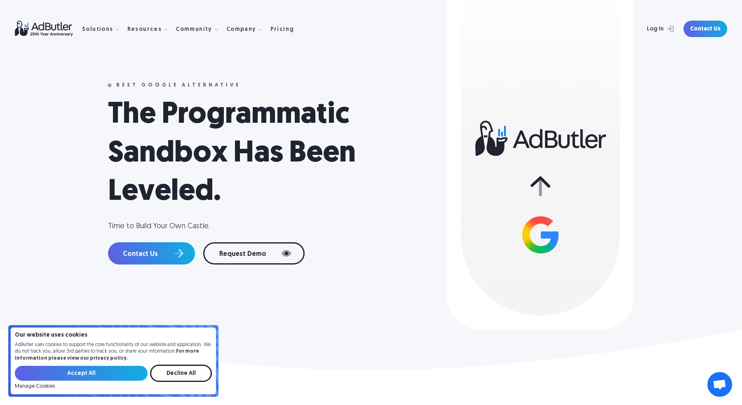 Image resolution: width=742 pixels, height=405 pixels. Describe the element at coordinates (278, 154) in the screenshot. I see `h1: The Programmatic Sandbox Has Been Leveled.` at that location.